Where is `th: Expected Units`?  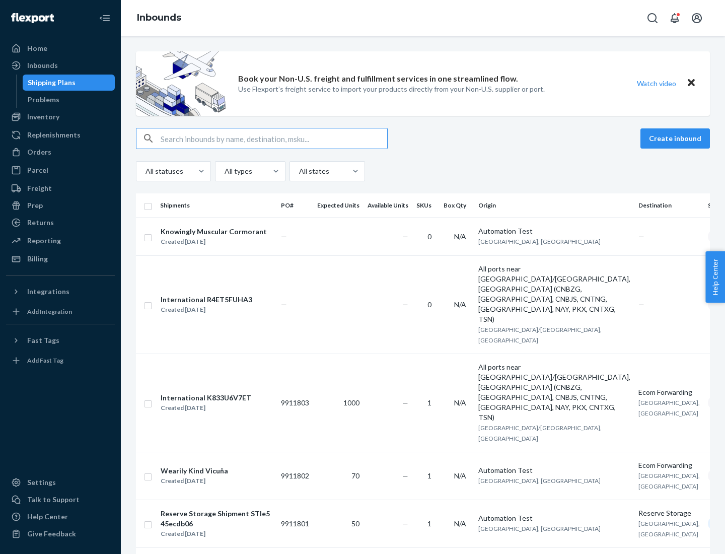 th: Expected Units is located at coordinates (338, 205).